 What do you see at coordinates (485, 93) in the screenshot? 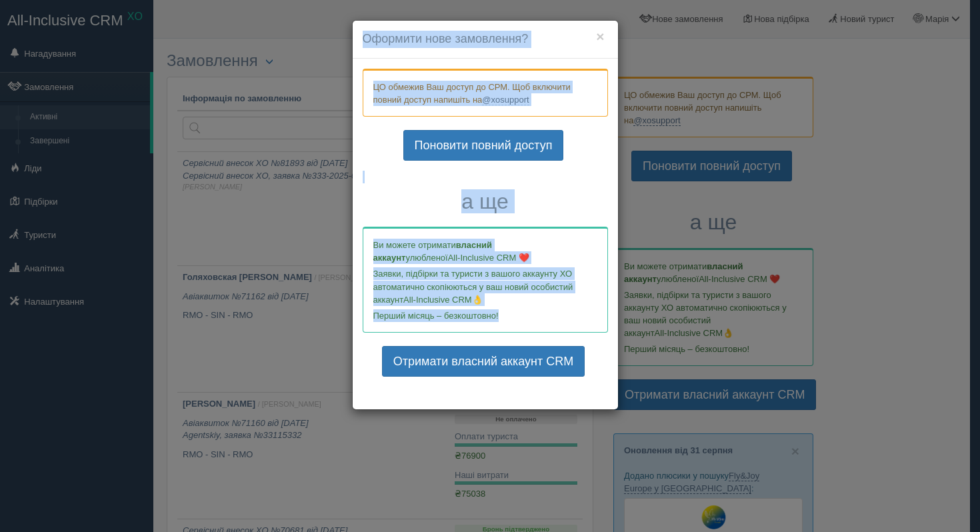
I see `div: ЦО обмежив Ваш доступ до СРМ. Щоб включити повний доступ напишіть на` at bounding box center [485, 93].